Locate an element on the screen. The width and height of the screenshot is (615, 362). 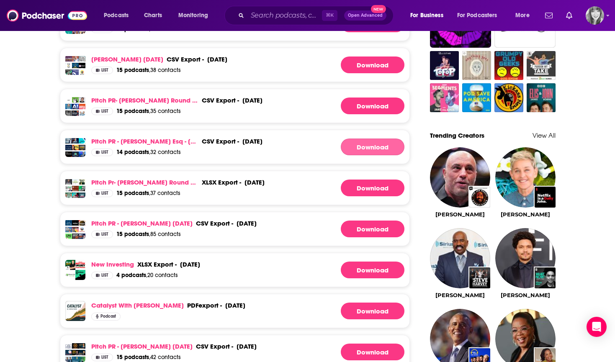
a: Joe Rogan is located at coordinates (460, 214).